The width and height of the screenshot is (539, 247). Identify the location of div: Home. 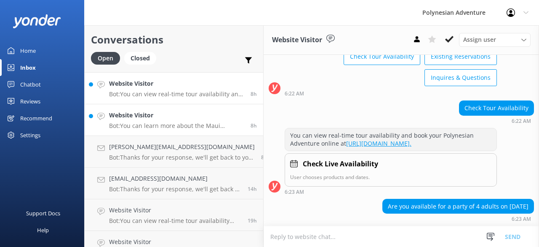
(28, 51).